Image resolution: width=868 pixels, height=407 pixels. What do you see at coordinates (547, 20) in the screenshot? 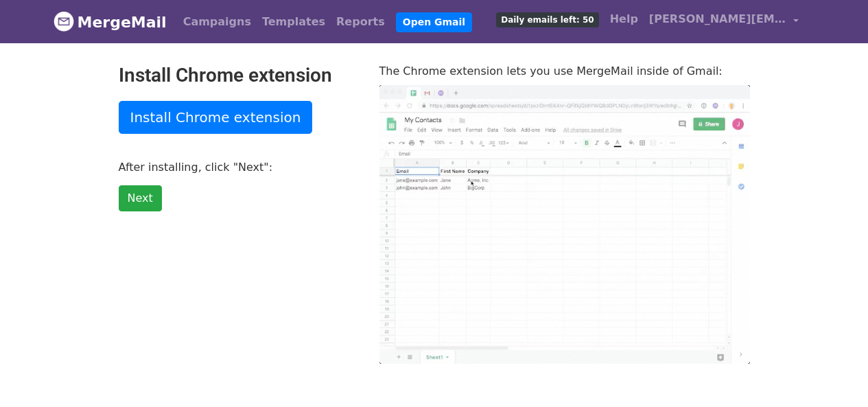
I see `span: Daily emails left: 50` at bounding box center [547, 20].